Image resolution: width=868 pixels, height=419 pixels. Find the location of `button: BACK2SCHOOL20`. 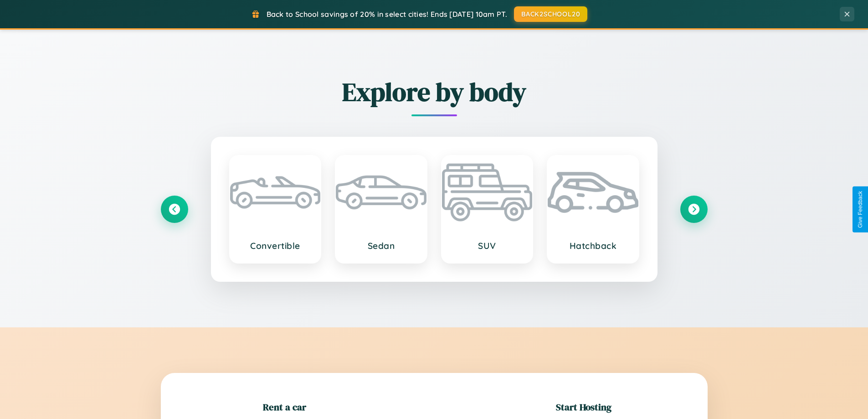

button: BACK2SCHOOL20 is located at coordinates (551, 14).